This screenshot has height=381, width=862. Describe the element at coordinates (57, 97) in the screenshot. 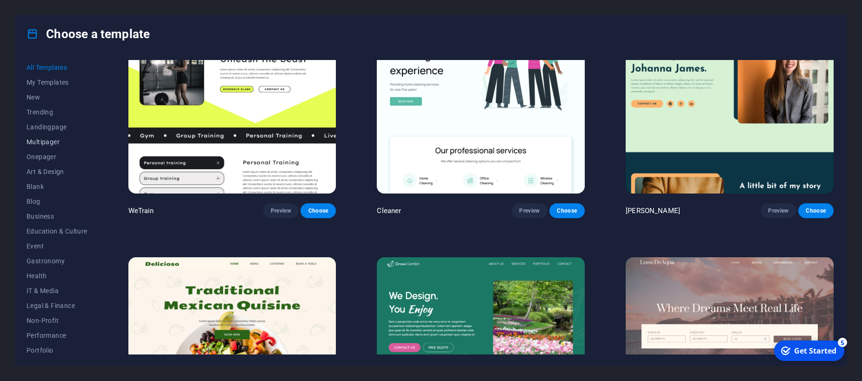

I see `button: New` at that location.